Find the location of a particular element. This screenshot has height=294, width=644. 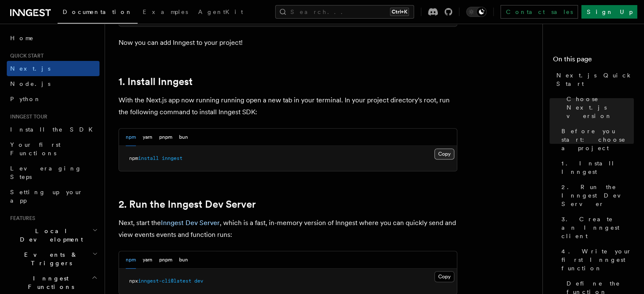

span: Choose Next.js version is located at coordinates (600, 107).